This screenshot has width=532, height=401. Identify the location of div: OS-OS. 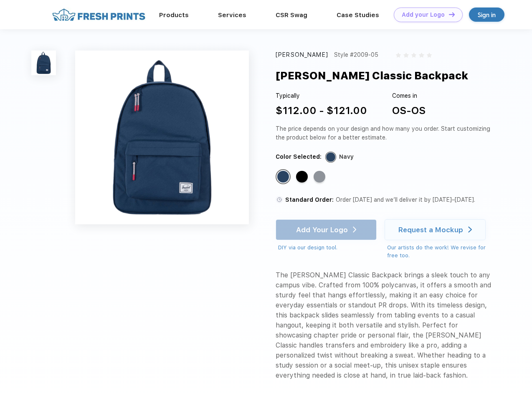
(409, 111).